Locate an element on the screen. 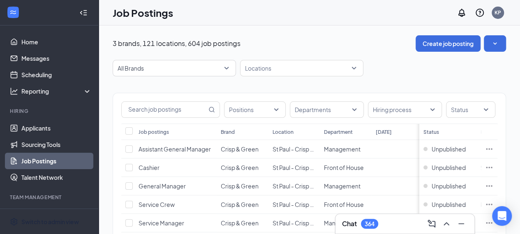 This screenshot has height=234, width=520. span: Service Crew is located at coordinates (157, 205).